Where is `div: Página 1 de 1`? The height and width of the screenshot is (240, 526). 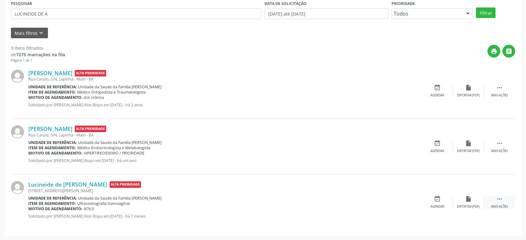
div: Página 1 de 1 is located at coordinates (38, 60).